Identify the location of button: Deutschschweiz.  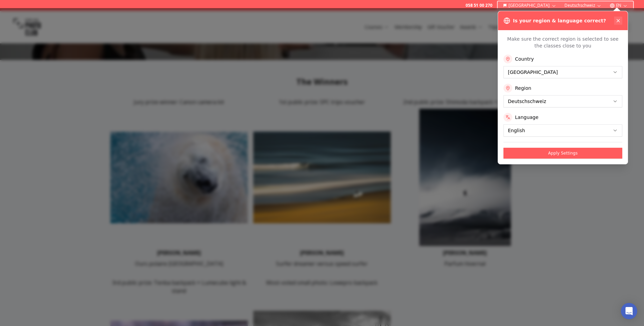
(583, 5).